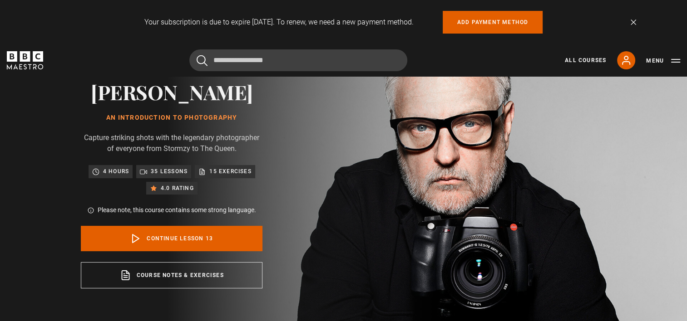  What do you see at coordinates (492, 22) in the screenshot?
I see `a: Add payment method` at bounding box center [492, 22].